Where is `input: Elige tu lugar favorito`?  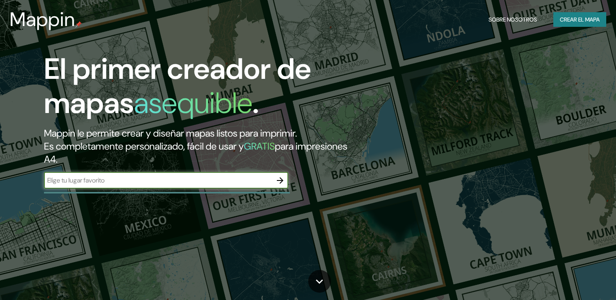
input: Elige tu lugar favorito is located at coordinates (158, 180).